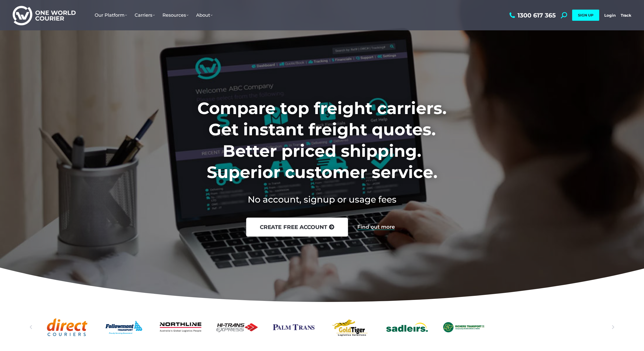 The width and height of the screenshot is (644, 351). What do you see at coordinates (175, 15) in the screenshot?
I see `a: Resources` at bounding box center [175, 15].